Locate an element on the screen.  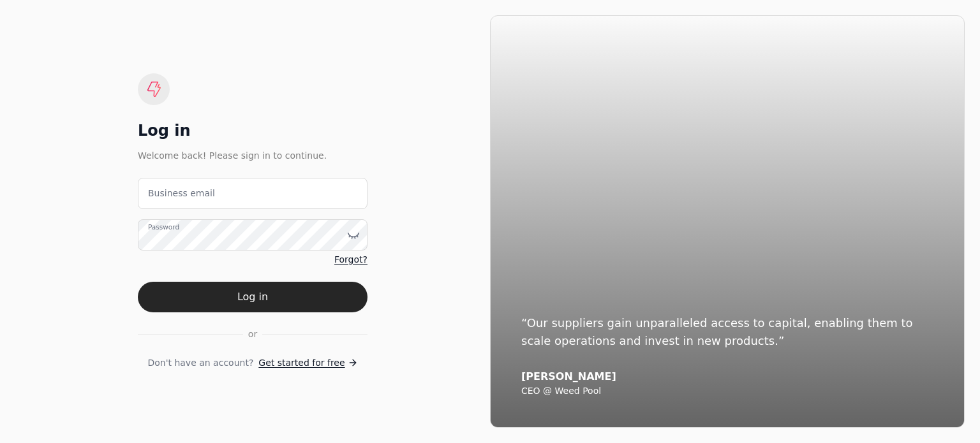
label: Business email is located at coordinates (181, 194).